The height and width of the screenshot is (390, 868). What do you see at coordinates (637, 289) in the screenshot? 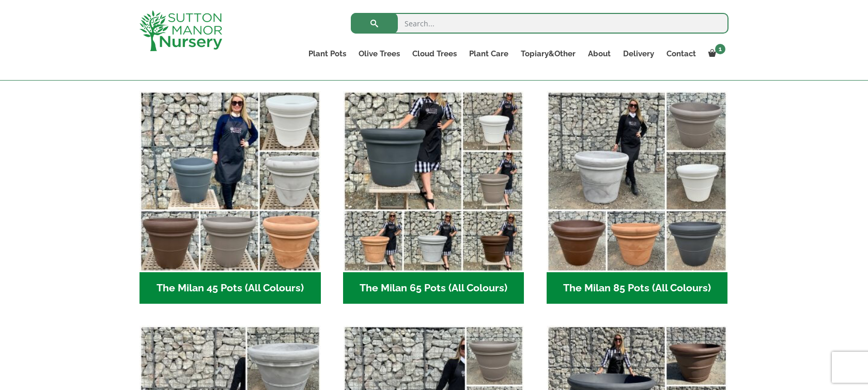
I see `h2: The Milan 85 Pots (All Colours)` at bounding box center [637, 289].